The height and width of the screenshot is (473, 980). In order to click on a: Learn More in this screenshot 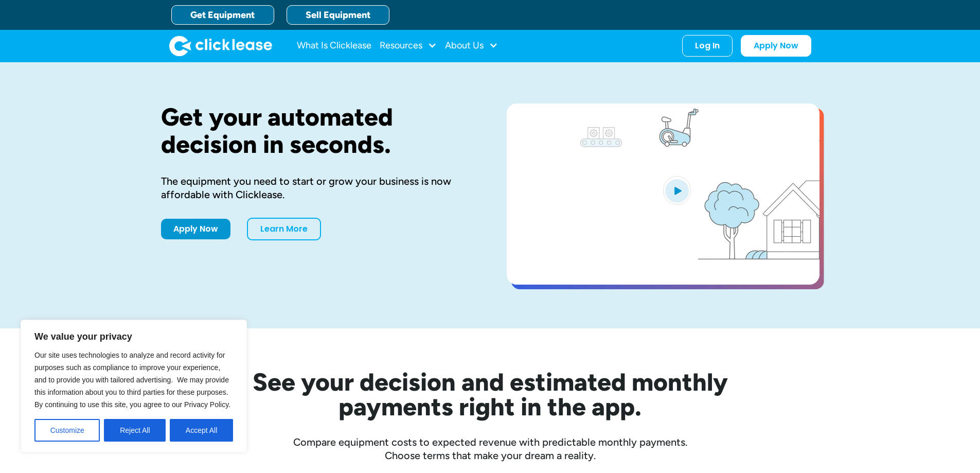, I will do `click(284, 229)`.